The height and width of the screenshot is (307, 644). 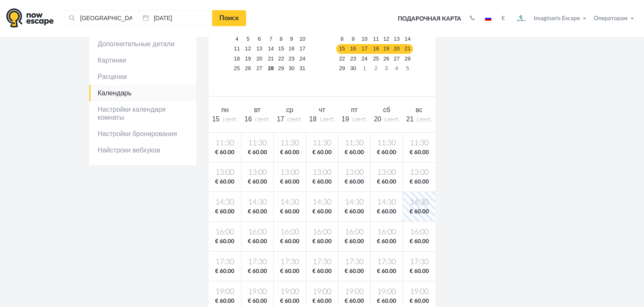 What do you see at coordinates (365, 68) in the screenshot?
I see `a: 1` at bounding box center [365, 68].